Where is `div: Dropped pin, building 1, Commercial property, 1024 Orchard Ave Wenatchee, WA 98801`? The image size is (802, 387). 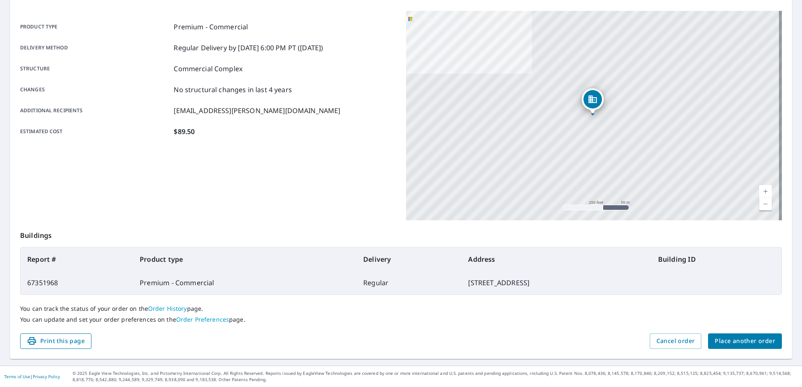 div: Dropped pin, building 1, Commercial property, 1024 Orchard Ave Wenatchee, WA 98801 is located at coordinates (592, 101).